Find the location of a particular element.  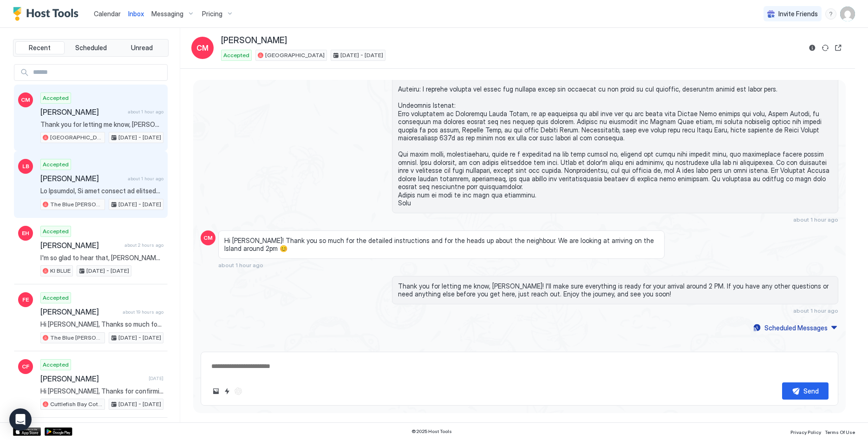

div: Send is located at coordinates (811, 391).